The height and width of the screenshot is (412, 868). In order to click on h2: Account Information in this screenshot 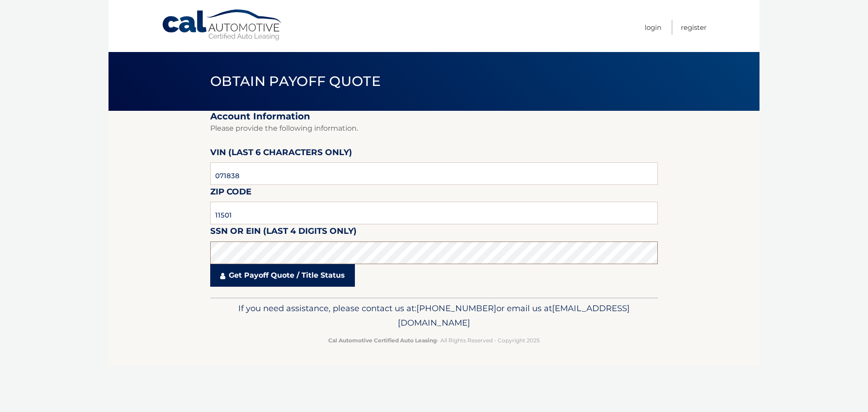, I will do `click(434, 116)`.